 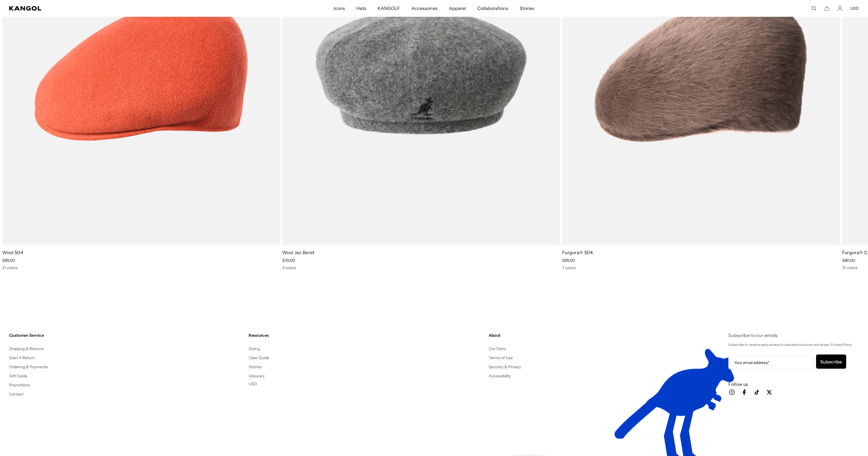 I want to click on div: 7 colors, so click(x=701, y=268).